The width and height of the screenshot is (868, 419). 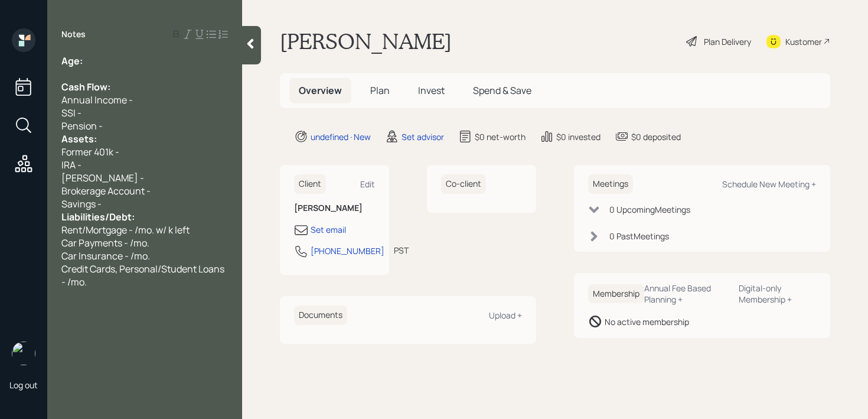 What do you see at coordinates (72, 61) in the screenshot?
I see `span: Age:` at bounding box center [72, 61].